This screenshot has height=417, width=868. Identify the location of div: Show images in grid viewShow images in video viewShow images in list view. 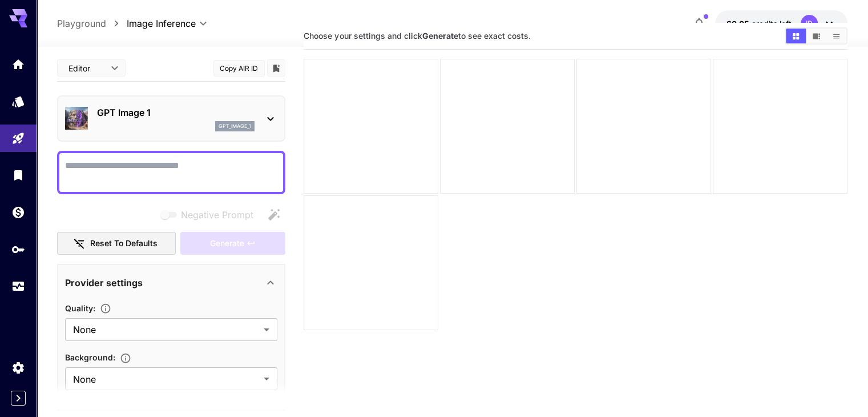
(816, 36).